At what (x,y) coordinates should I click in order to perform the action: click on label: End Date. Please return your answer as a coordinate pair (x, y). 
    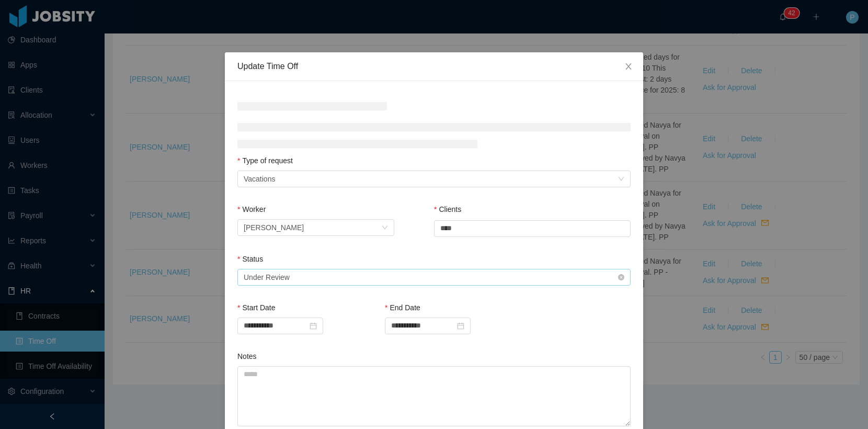
    Looking at the image, I should click on (403, 308).